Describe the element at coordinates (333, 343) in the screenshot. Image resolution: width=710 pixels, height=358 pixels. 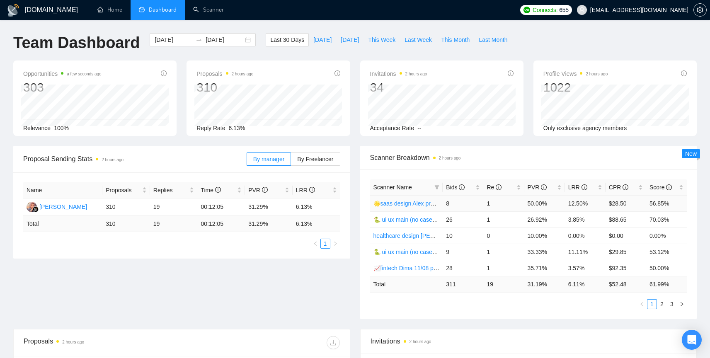
I see `button: download` at that location.